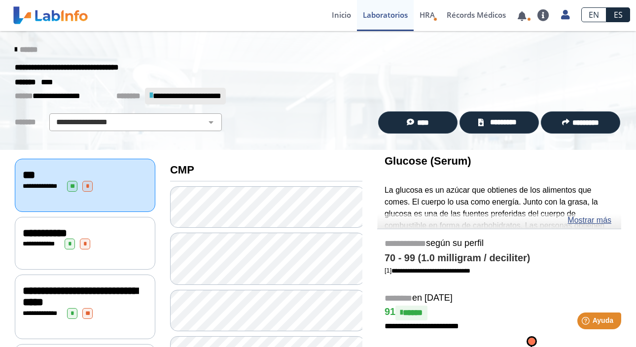  What do you see at coordinates (428, 161) in the screenshot?
I see `b: Glucose (Serum)` at bounding box center [428, 161].